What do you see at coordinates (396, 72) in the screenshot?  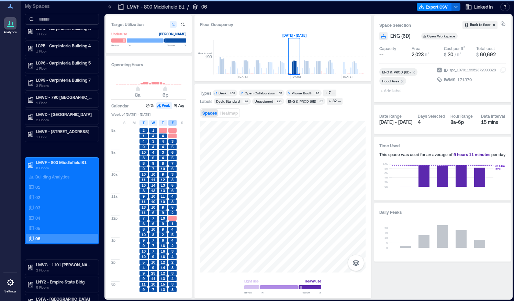 I see `div: ENG & PROD (6D)` at bounding box center [396, 72].